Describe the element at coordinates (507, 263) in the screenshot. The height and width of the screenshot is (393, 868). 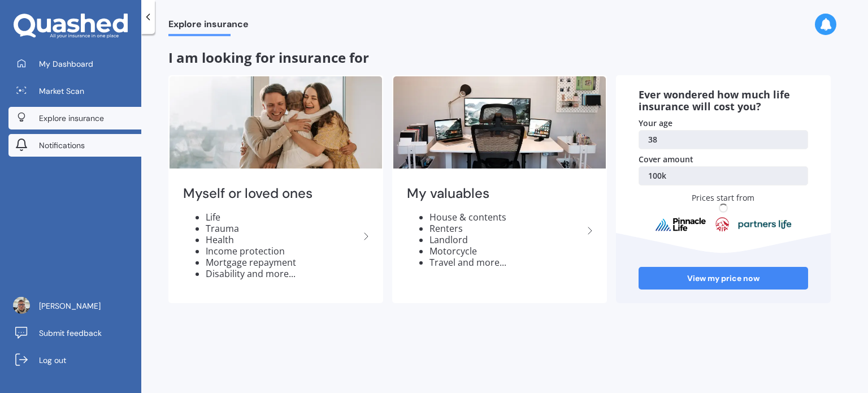
I see `li: Travel and more...` at that location.